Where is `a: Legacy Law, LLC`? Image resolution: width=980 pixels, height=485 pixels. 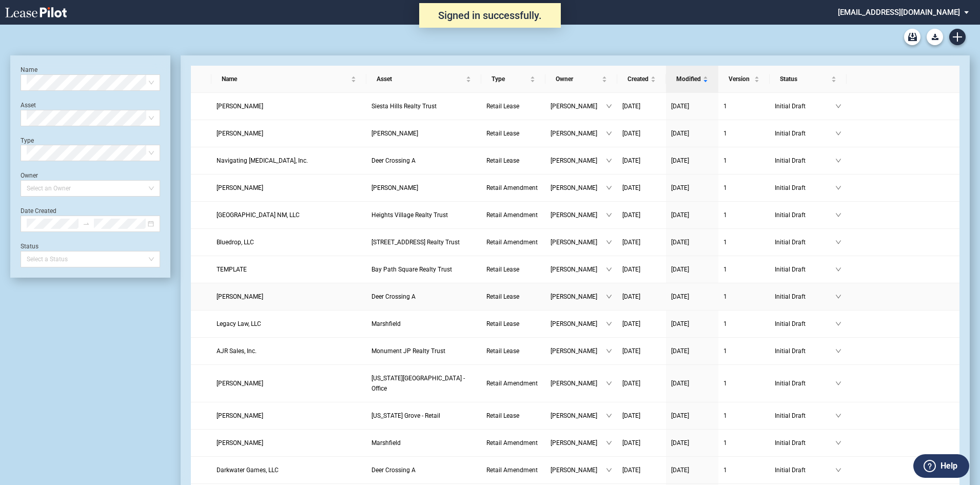 a: Legacy Law, LLC is located at coordinates (289, 323).